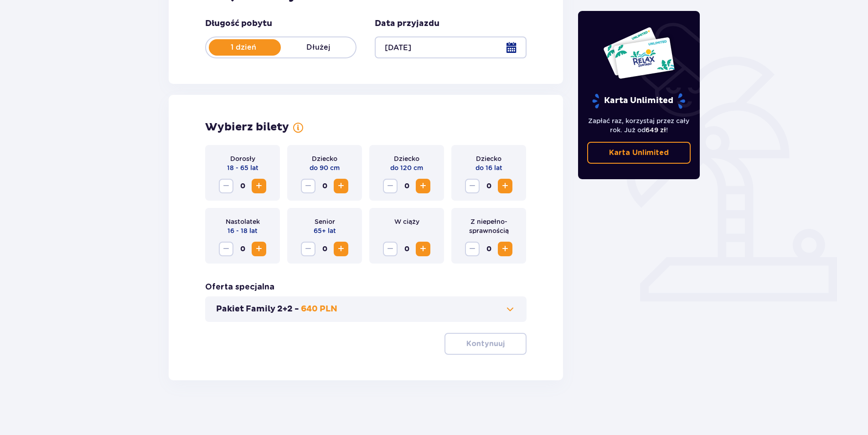 The height and width of the screenshot is (435, 868). What do you see at coordinates (325, 168) in the screenshot?
I see `p: do 90 cm` at bounding box center [325, 168].